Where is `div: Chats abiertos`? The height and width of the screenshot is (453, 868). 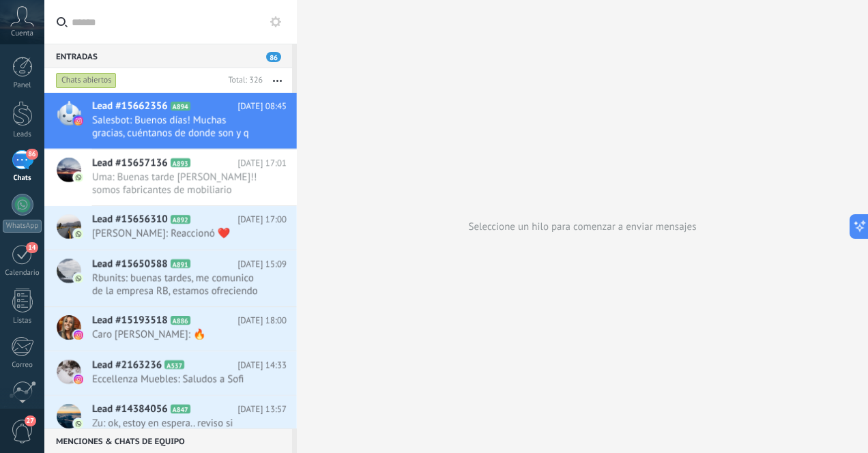
div: Chats abiertos is located at coordinates (86, 81).